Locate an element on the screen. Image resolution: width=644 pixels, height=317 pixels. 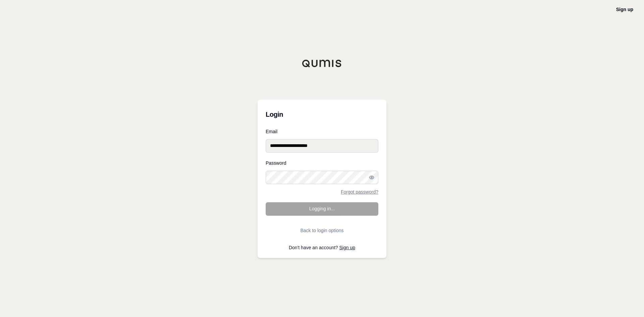
p: Don't have an account? is located at coordinates (322, 247).